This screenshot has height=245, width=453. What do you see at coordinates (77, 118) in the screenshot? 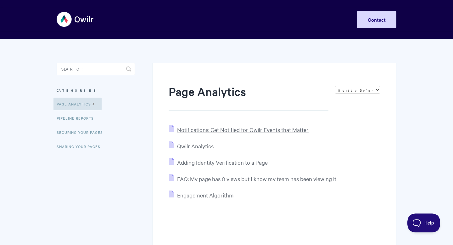
I see `a: Pipeline reports` at bounding box center [77, 118].